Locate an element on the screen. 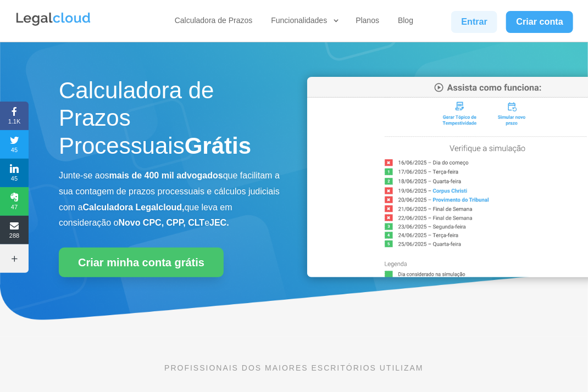 This screenshot has width=588, height=392. b: JEC. is located at coordinates (219, 222).